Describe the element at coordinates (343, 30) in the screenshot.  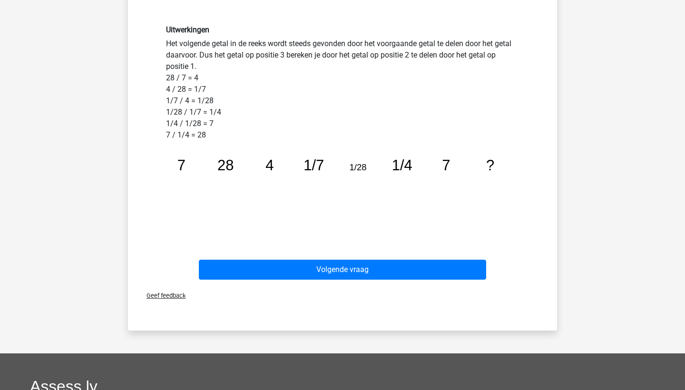
I see `h6: Uitwerkingen` at that location.